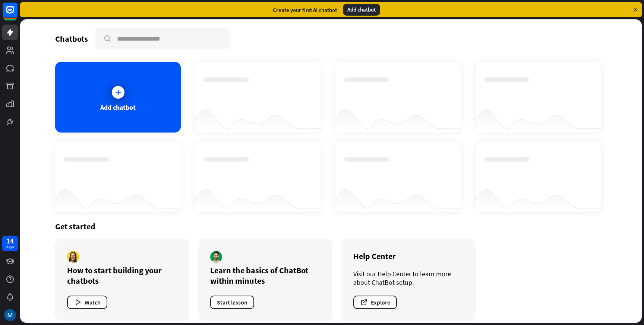  I want to click on div: Learn the basics of ChatBot within minutes, so click(265, 276).